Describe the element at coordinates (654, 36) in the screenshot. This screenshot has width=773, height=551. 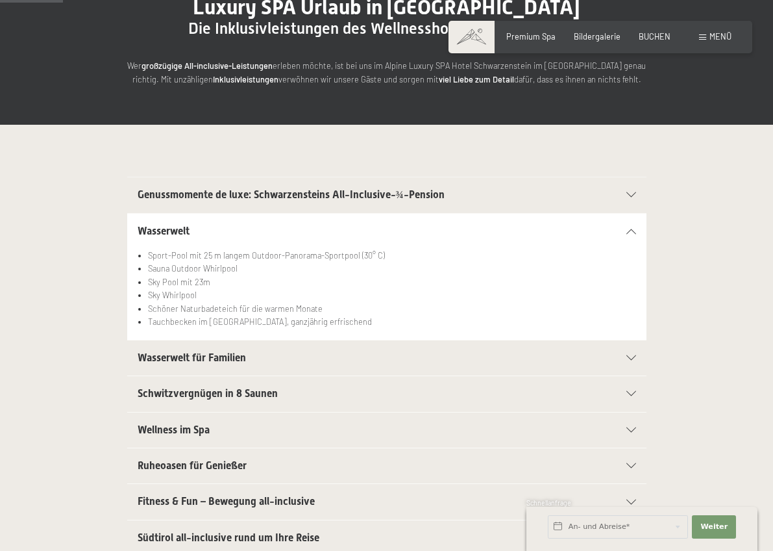
I see `a: BUCHEN` at that location.